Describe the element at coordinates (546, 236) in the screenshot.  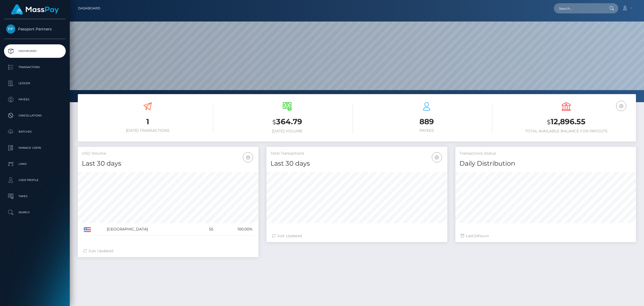
I see `div: Last hours` at that location.